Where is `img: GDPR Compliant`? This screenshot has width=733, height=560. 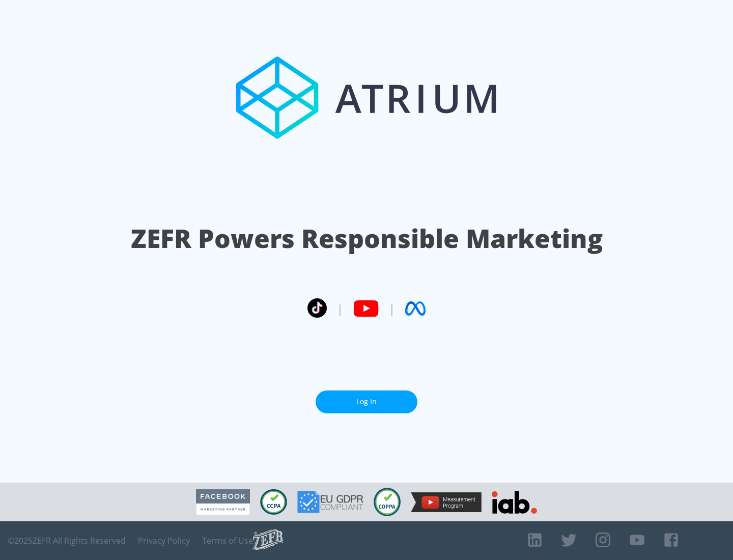 img: GDPR Compliant is located at coordinates (331, 502).